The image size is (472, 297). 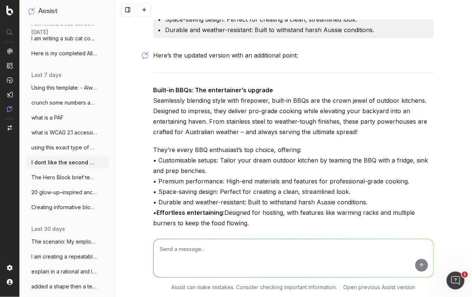 What do you see at coordinates (67, 53) in the screenshot?
I see `button: Here is my completed All BBQs content pa` at bounding box center [67, 53].